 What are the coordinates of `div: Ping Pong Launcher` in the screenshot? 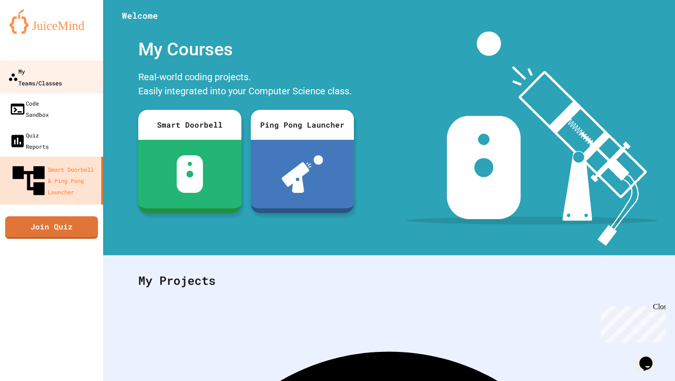 It's located at (302, 125).